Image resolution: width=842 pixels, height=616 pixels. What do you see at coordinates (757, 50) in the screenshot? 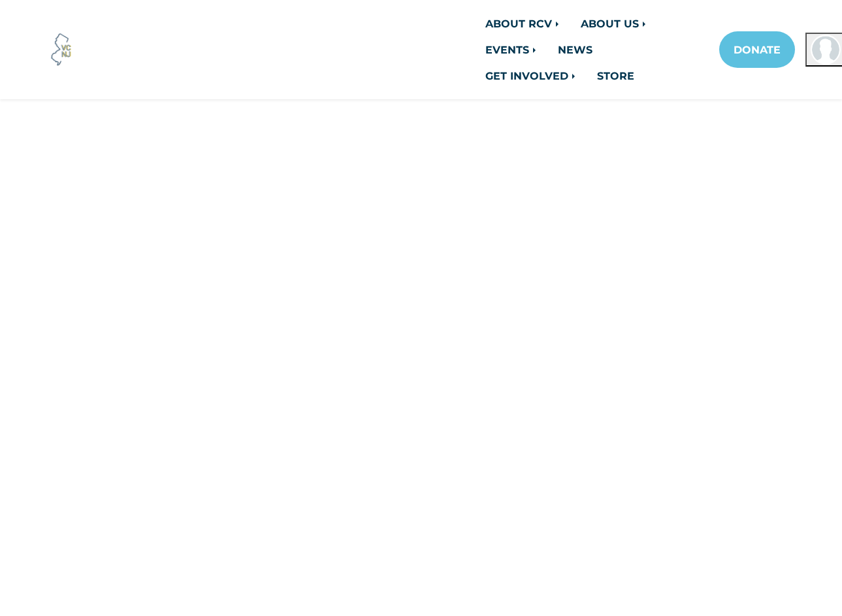
I see `a: DONATE` at bounding box center [757, 50].